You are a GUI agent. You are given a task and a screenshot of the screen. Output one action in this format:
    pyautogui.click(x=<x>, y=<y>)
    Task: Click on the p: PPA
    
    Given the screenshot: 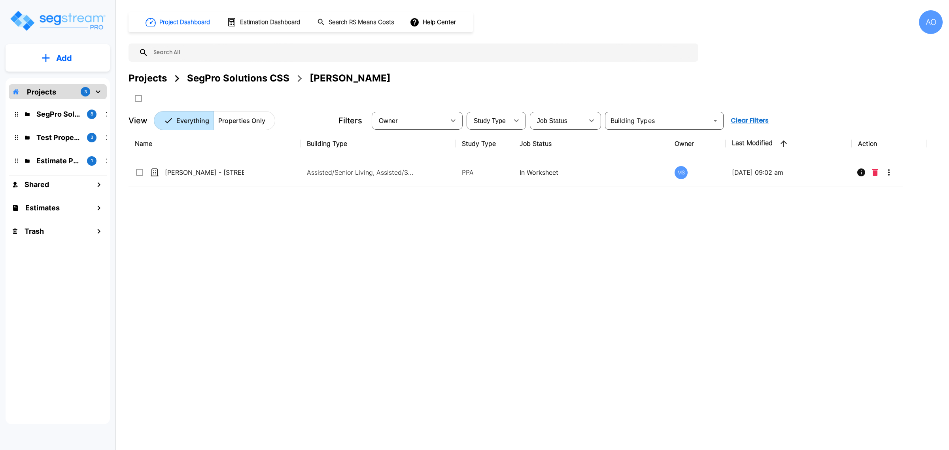 What is the action you would take?
    pyautogui.click(x=484, y=172)
    